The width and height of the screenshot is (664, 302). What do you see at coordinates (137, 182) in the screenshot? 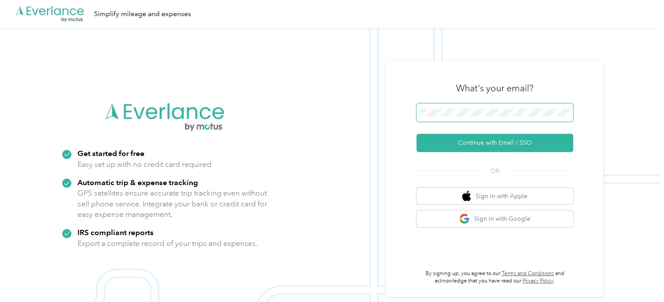
I see `strong: Automatic trip & expense tracking` at bounding box center [137, 182].